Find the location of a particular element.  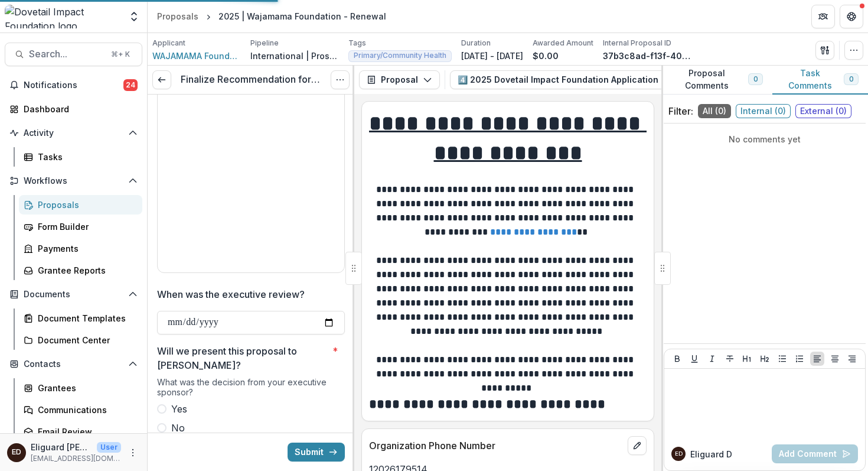

span: Contacts is located at coordinates (73, 364).